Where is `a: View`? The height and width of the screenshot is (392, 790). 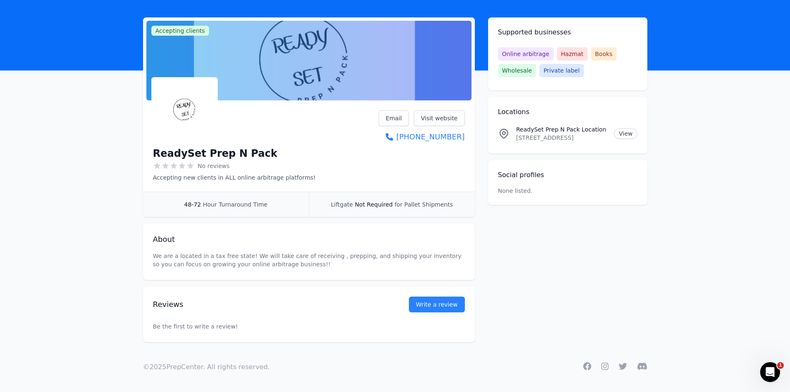
a: View is located at coordinates (625, 134).